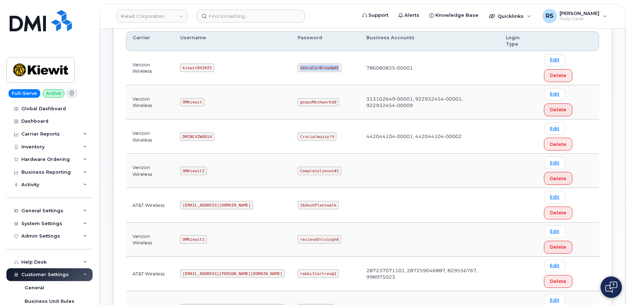 The width and height of the screenshot is (629, 305). I want to click on code: OMKiewit1, so click(193, 239).